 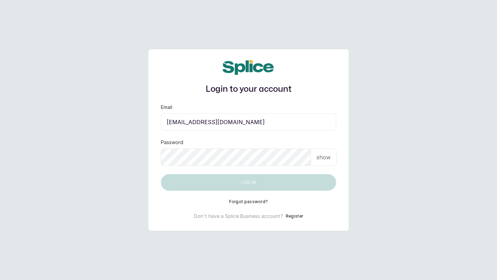 What do you see at coordinates (248, 89) in the screenshot?
I see `h1: Login to your account` at bounding box center [248, 89].